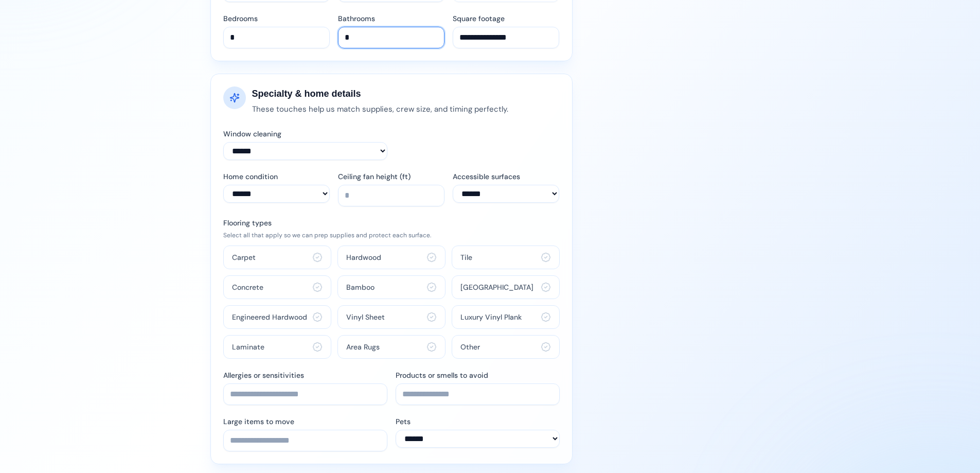 This screenshot has height=473, width=980. What do you see at coordinates (270, 317) in the screenshot?
I see `span: Engineered Hardwood` at bounding box center [270, 317].